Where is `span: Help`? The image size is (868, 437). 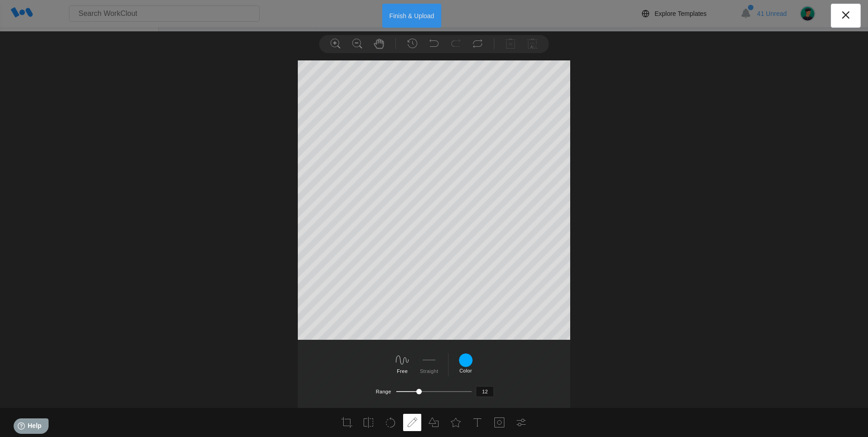 span: Help is located at coordinates (25, 11).